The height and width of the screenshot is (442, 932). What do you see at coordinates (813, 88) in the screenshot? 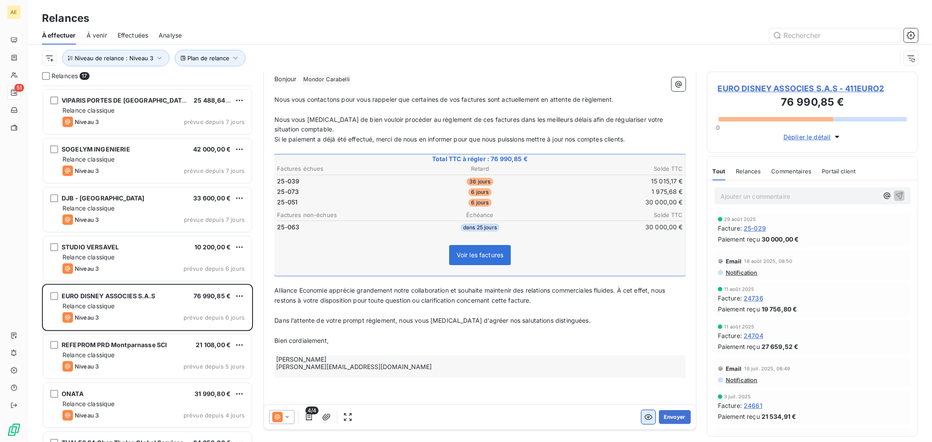
I see `span: EURO DISNEY ASSOCIES S.A.S - 411EURO2` at bounding box center [813, 88].